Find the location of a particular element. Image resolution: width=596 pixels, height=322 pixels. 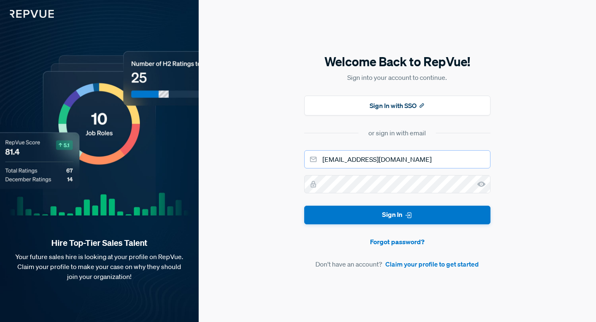

h5: Welcome Back to RepVue! is located at coordinates (397, 62).